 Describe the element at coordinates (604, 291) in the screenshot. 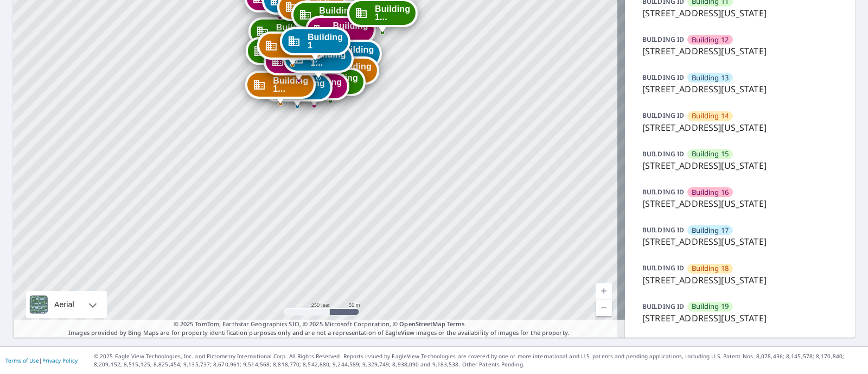

I see `a: Current Level 17, Zoom In` at that location.